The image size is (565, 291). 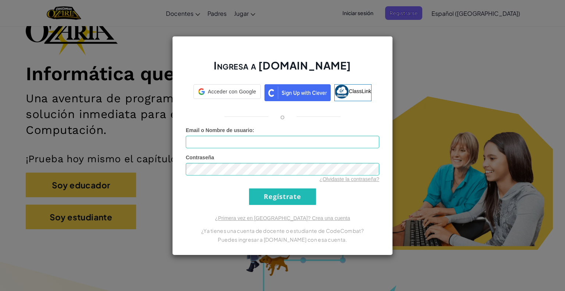 I want to click on img: clever_sso_button@2x.png, so click(x=298, y=93).